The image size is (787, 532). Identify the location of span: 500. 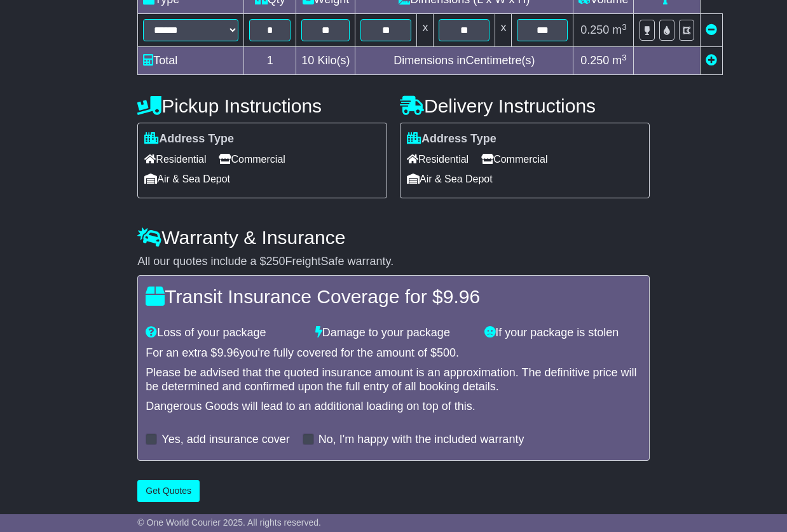
(447, 353).